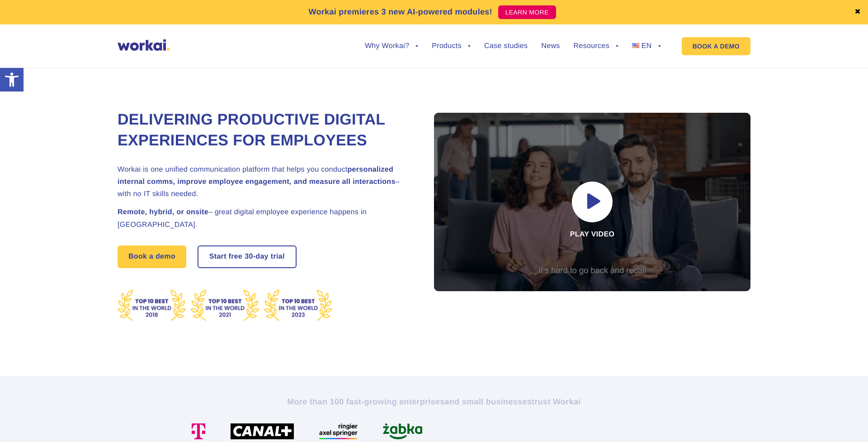 The width and height of the screenshot is (868, 442). Describe the element at coordinates (550, 46) in the screenshot. I see `a: News` at that location.